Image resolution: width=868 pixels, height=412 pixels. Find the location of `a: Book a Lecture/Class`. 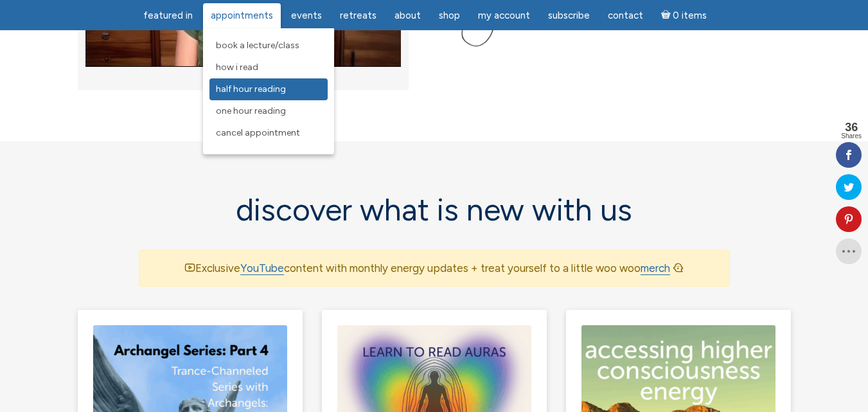

a: Book a Lecture/Class is located at coordinates (269, 45).